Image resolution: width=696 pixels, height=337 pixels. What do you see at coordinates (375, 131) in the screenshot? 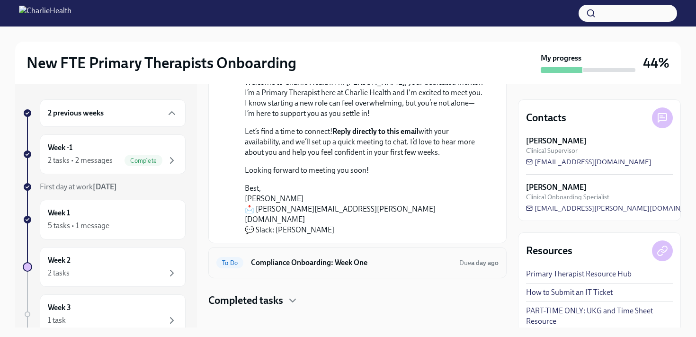
I see `strong: Reply directly to this email` at bounding box center [375, 131].